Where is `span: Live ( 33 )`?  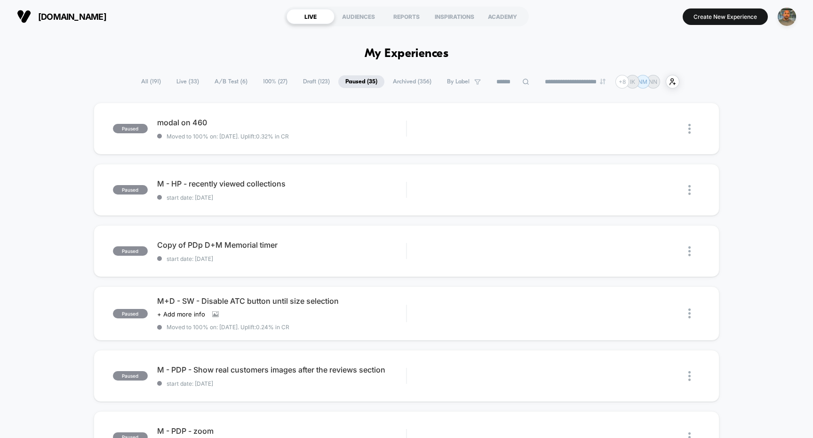 span: Live ( 33 ) is located at coordinates (188, 81).